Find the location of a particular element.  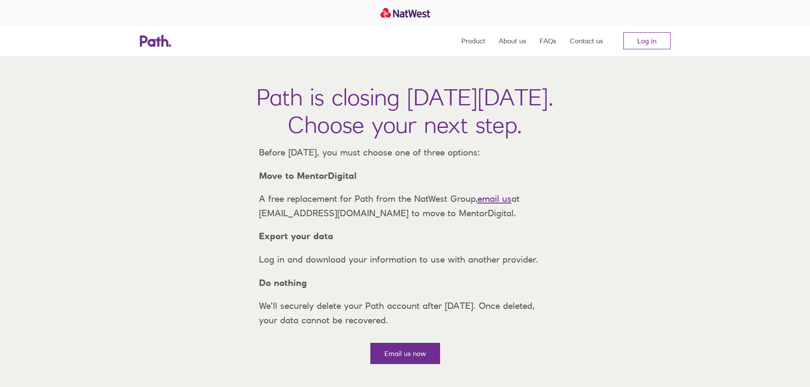

a: Log in is located at coordinates (647, 41).